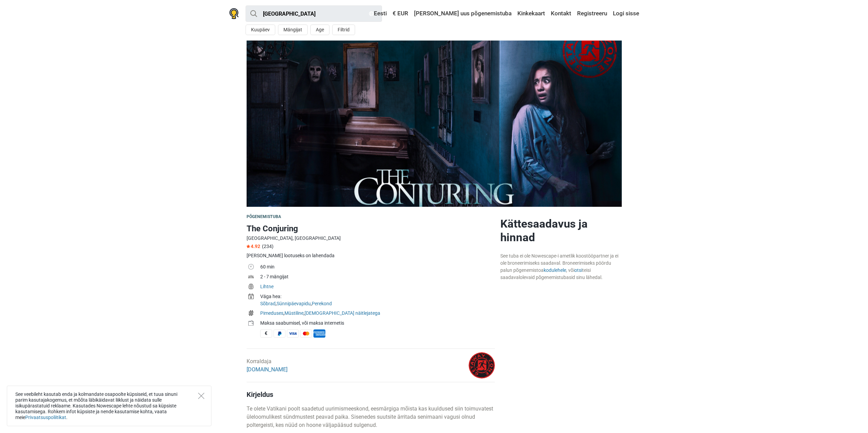 The height and width of the screenshot is (433, 868). What do you see at coordinates (248, 246) in the screenshot?
I see `img: Star` at bounding box center [248, 246].